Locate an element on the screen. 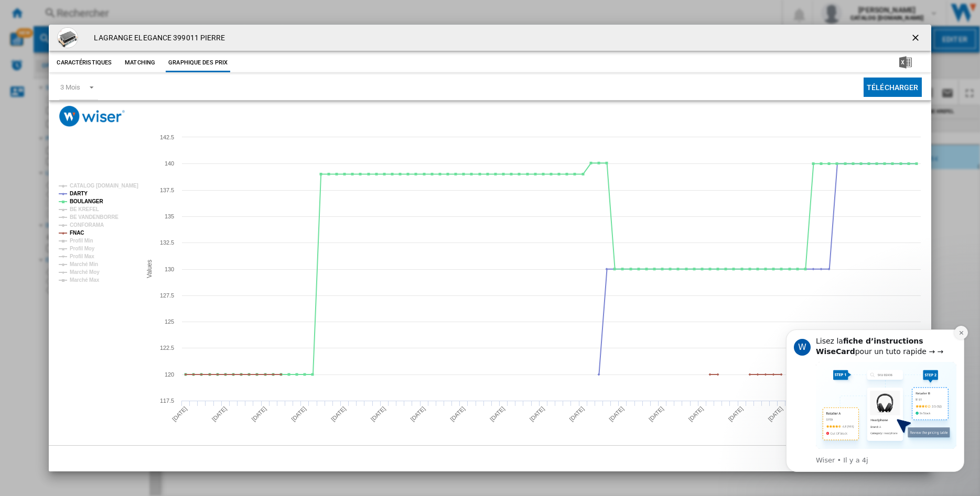 Image resolution: width=980 pixels, height=496 pixels. img: logo_wiser_300x94.png is located at coordinates (92, 116).